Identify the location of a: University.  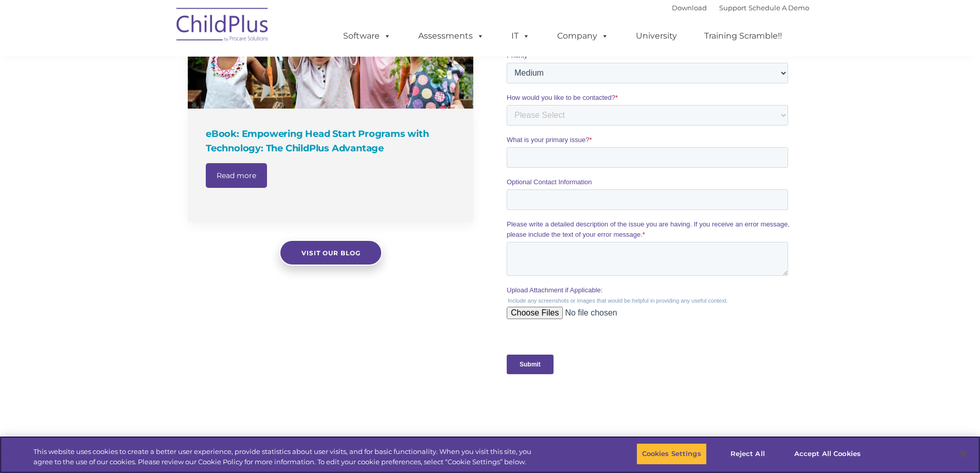
(657, 36).